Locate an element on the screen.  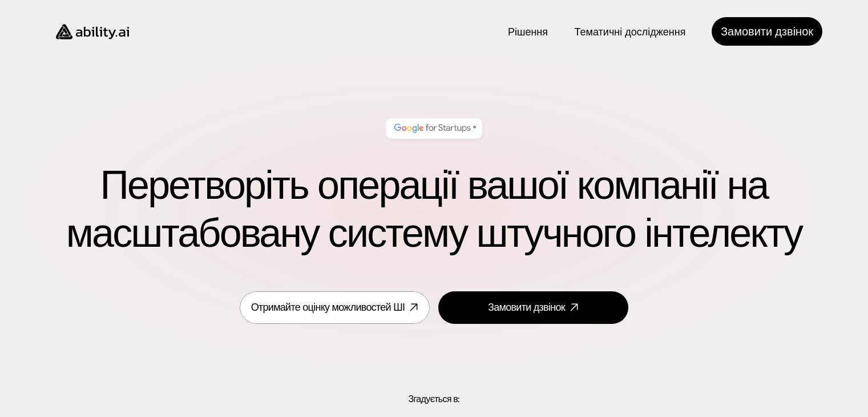
font: Тематичні дослідження is located at coordinates (630, 32).